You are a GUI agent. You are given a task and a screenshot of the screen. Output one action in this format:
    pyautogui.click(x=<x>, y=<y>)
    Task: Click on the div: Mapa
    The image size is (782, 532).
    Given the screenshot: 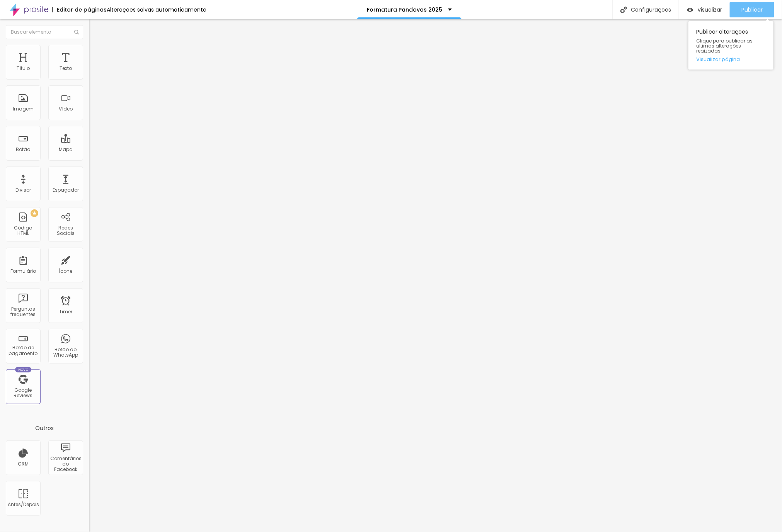 What is the action you would take?
    pyautogui.click(x=66, y=149)
    